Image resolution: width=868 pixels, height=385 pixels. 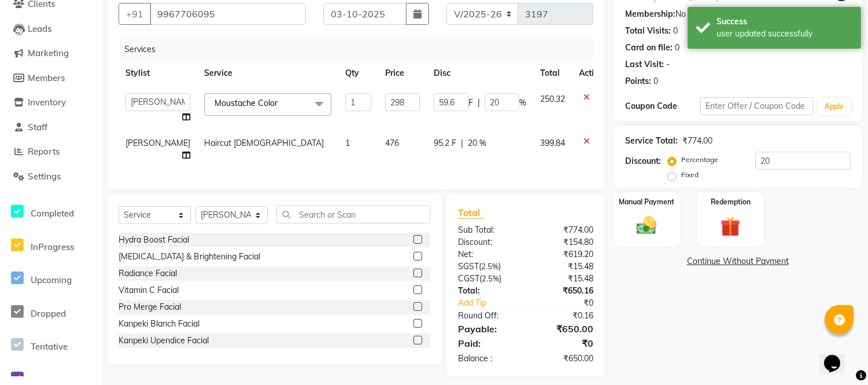 What do you see at coordinates (353, 214) in the screenshot?
I see `input: Search or Scan` at bounding box center [353, 214].